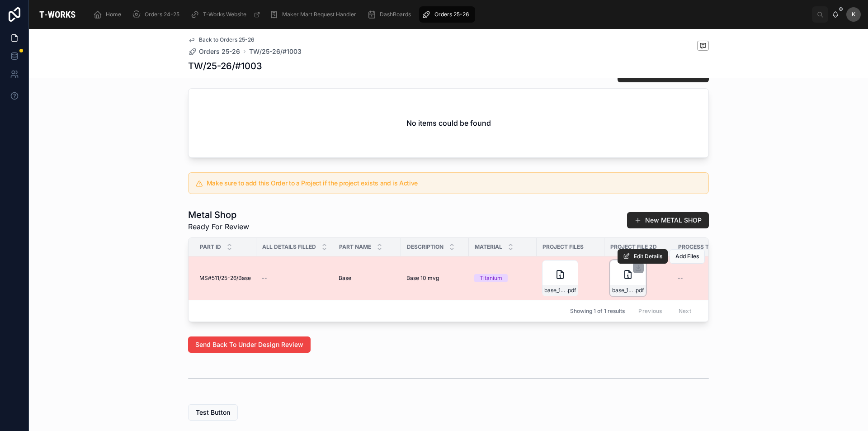 The height and width of the screenshot is (431, 868). I want to click on span: Project Files, so click(563, 247).